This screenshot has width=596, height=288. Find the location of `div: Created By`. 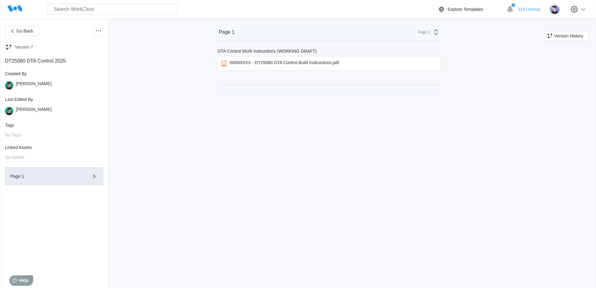

div: Created By is located at coordinates (54, 74).